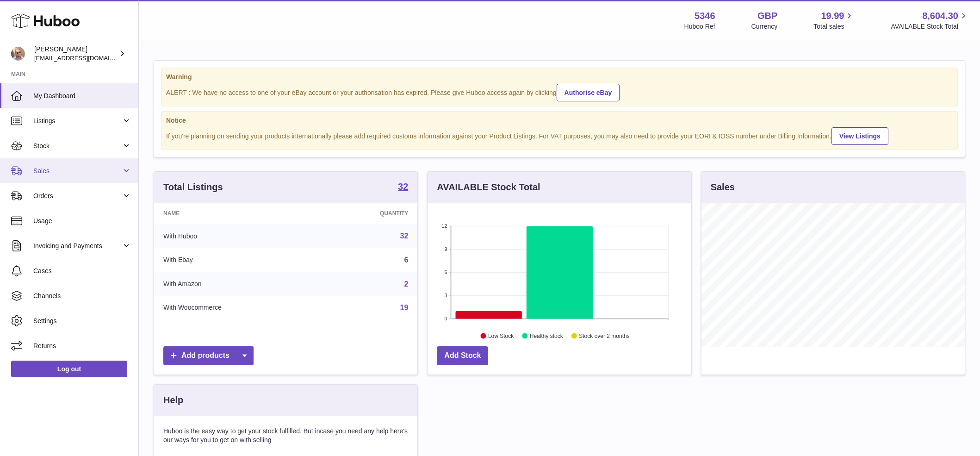 This screenshot has height=456, width=980. I want to click on a: 19.99 Total sales, so click(833, 20).